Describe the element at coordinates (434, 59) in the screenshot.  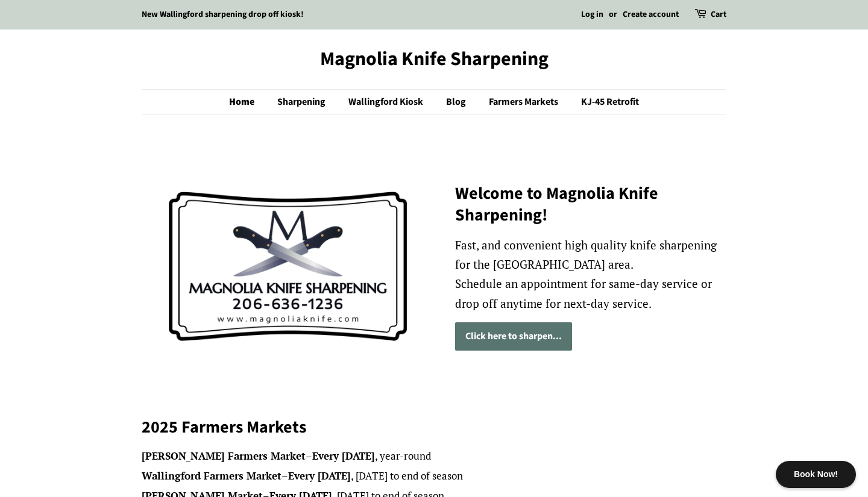
I see `a: Magnolia Knife Sharpening` at that location.